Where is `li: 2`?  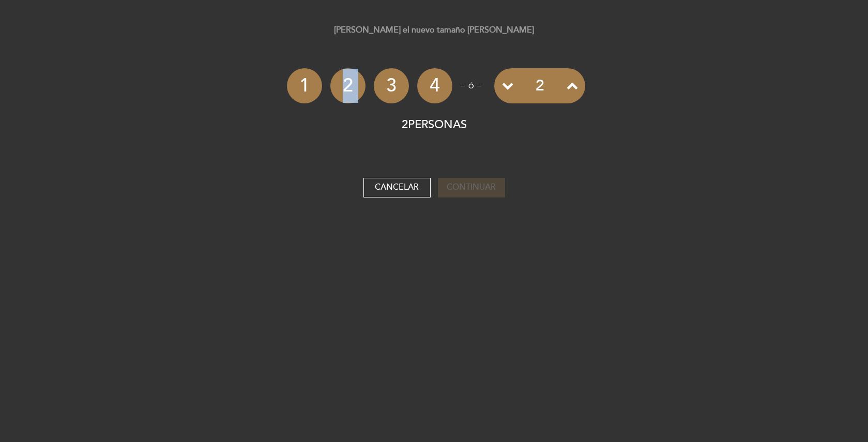
li: 2 is located at coordinates (348, 86).